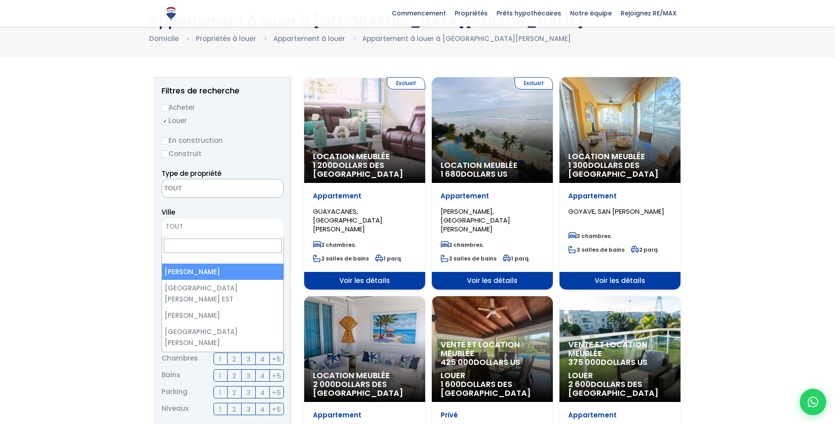 This screenshot has height=424, width=835. I want to click on h2: Filtres de recherche, so click(223, 91).